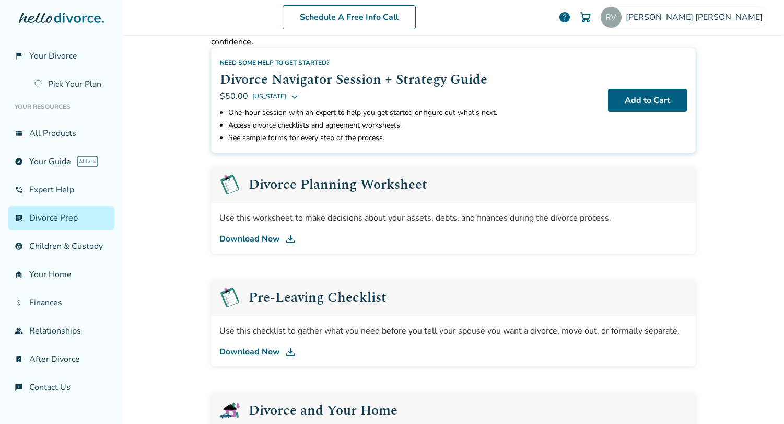 The width and height of the screenshot is (784, 424). Describe the element at coordinates (61, 302) in the screenshot. I see `a: attach_moneyFinances` at that location.